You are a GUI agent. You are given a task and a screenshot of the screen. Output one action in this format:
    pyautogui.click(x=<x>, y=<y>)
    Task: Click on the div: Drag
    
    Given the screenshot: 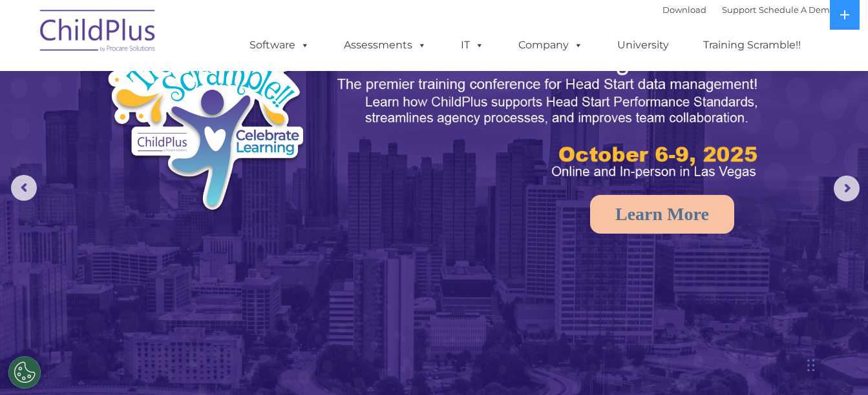 What is the action you would take?
    pyautogui.click(x=811, y=366)
    